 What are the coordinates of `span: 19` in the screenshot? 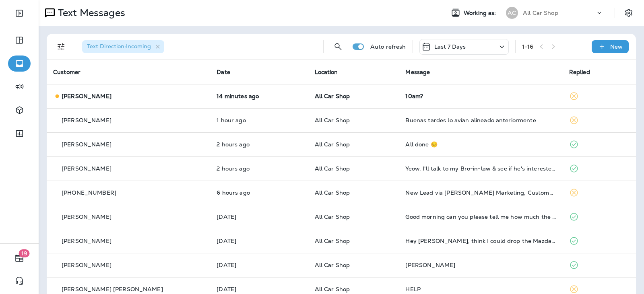 It's located at (24, 253).